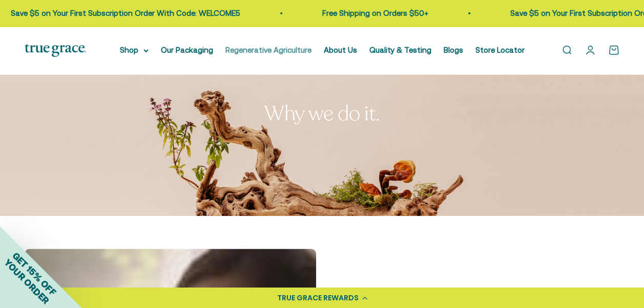 Image resolution: width=644 pixels, height=308 pixels. Describe the element at coordinates (27, 281) in the screenshot. I see `span: YOUR ORDER` at that location.